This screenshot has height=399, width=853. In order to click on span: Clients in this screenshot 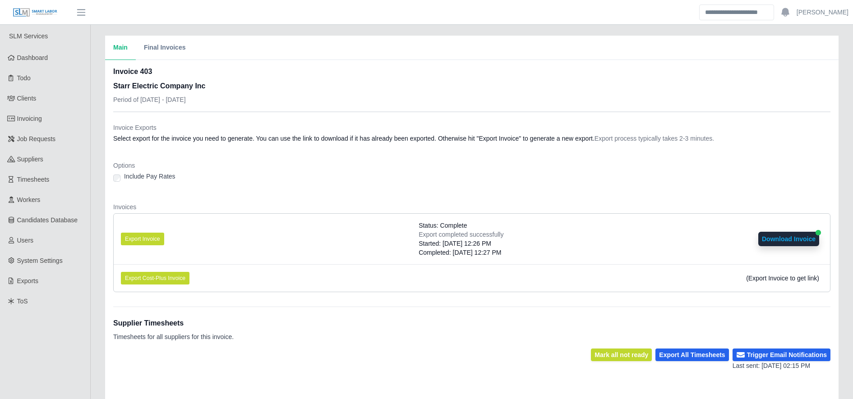, I will do `click(27, 98)`.